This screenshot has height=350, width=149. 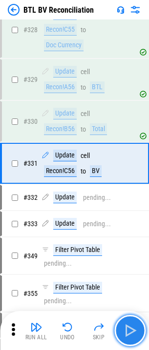 I want to click on div: BV, so click(x=95, y=171).